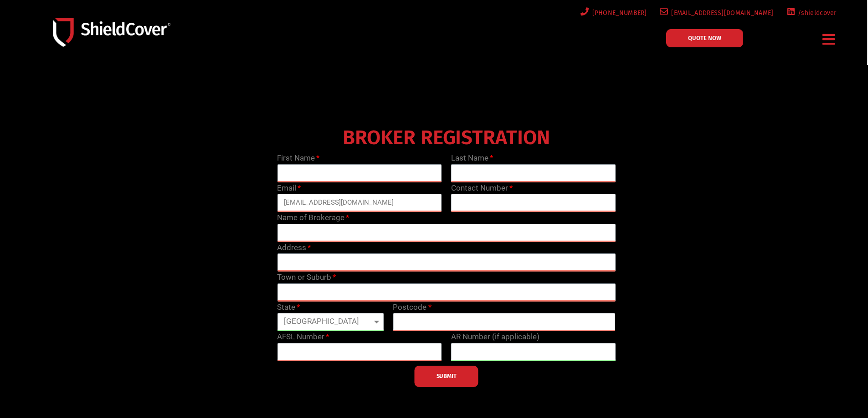 Image resolution: width=868 pixels, height=418 pixels. I want to click on div: Menu Toggle, so click(829, 39).